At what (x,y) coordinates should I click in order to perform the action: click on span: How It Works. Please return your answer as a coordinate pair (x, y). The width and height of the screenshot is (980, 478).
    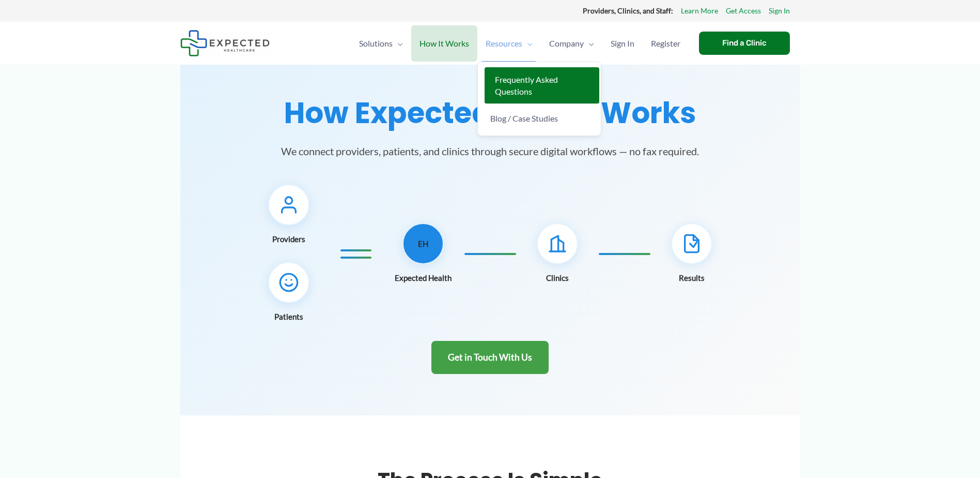
    Looking at the image, I should click on (444, 43).